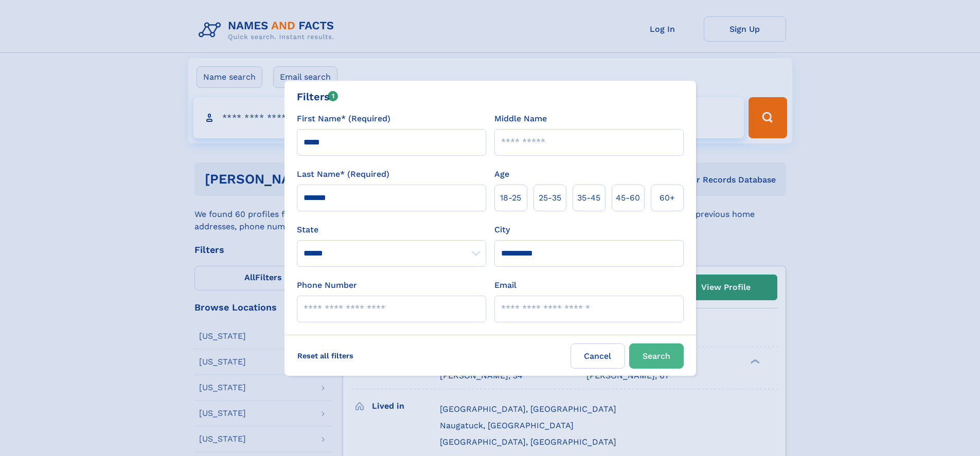 The width and height of the screenshot is (980, 456). I want to click on label: City, so click(502, 230).